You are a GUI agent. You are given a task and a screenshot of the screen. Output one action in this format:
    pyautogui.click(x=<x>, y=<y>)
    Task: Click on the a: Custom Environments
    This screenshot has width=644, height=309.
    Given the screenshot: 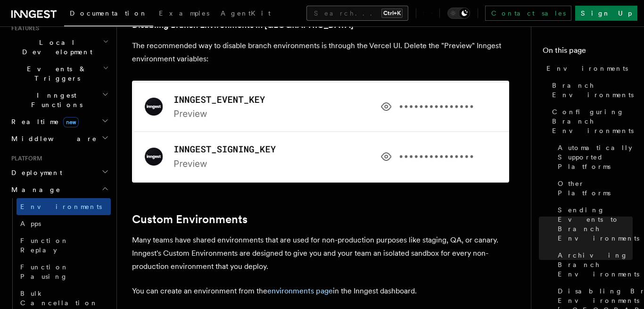 What is the action you would take?
    pyautogui.click(x=190, y=219)
    